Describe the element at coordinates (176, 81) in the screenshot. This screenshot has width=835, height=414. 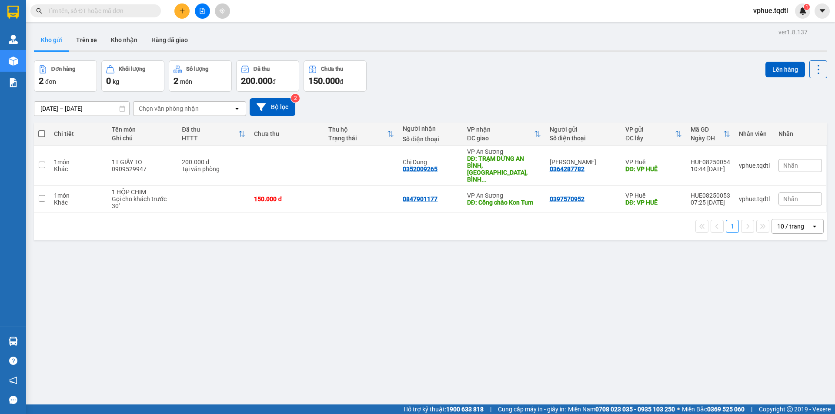
I see `span: 2` at that location.